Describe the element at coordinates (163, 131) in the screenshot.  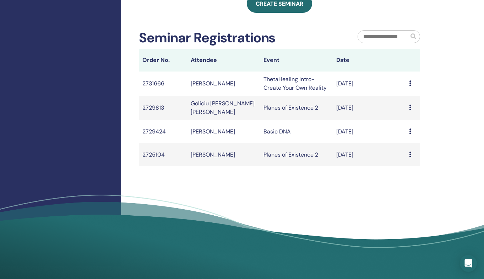
I see `td: 2729424` at that location.